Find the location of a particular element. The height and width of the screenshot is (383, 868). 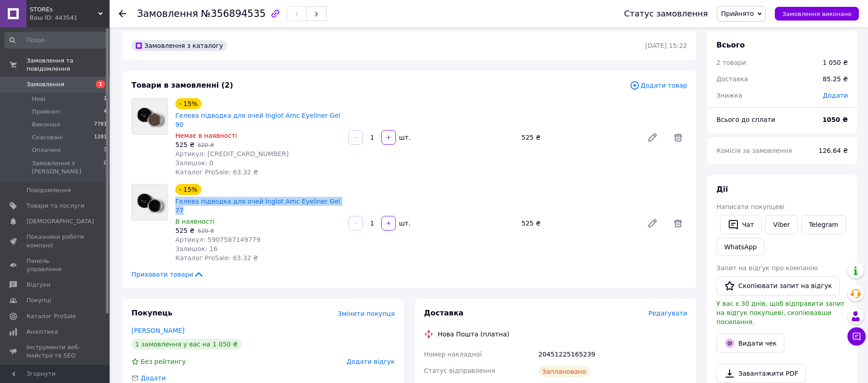

a: Viber is located at coordinates (781, 225).